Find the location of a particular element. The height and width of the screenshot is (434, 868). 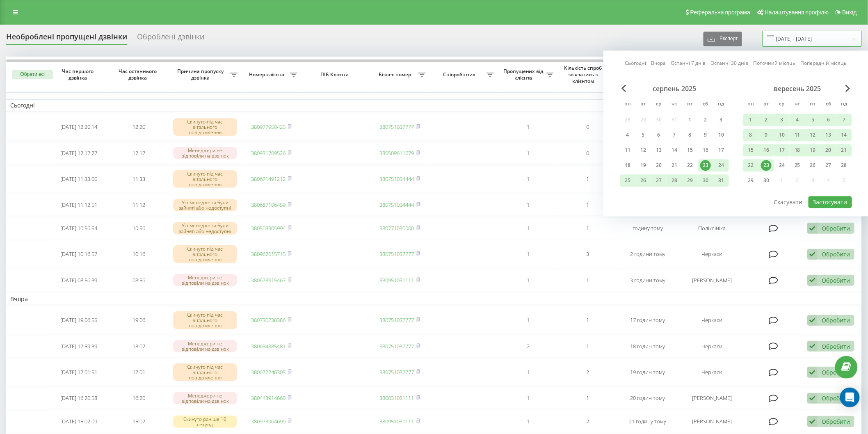

td: 18:02 is located at coordinates (139, 346).